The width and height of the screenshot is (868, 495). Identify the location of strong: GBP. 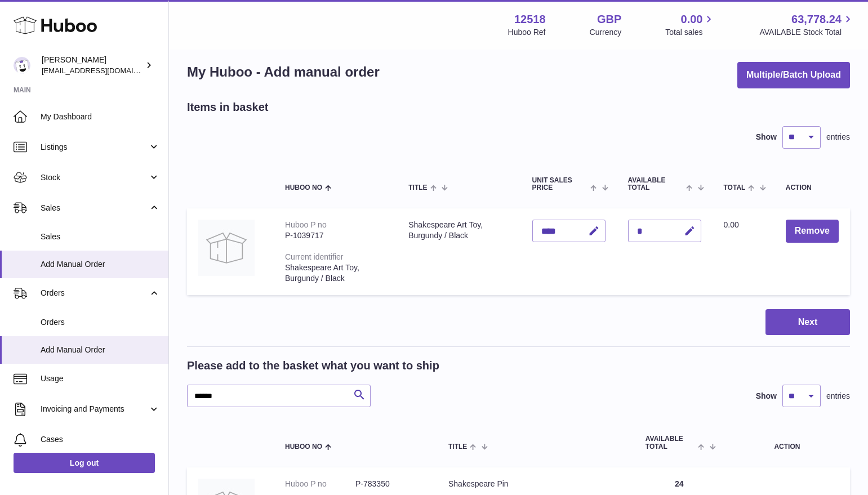
(609, 19).